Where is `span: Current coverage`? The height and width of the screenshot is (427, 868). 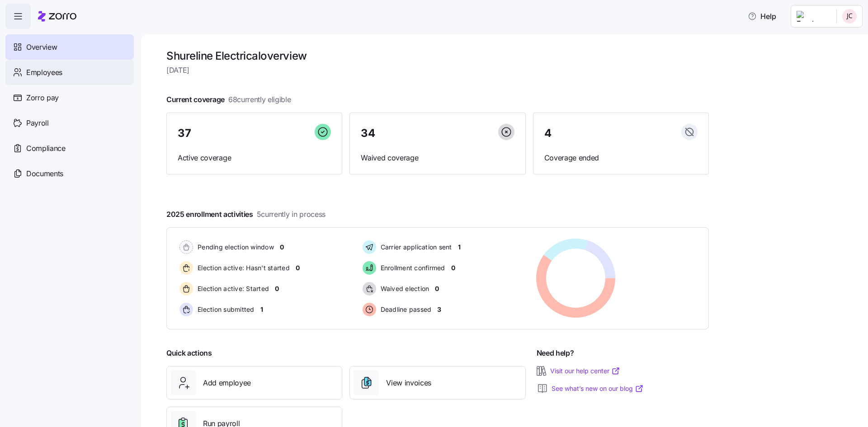
span: Current coverage is located at coordinates (229, 99).